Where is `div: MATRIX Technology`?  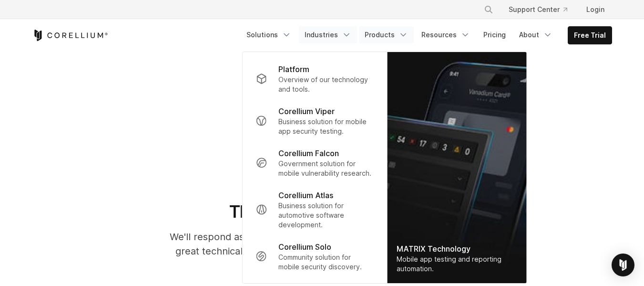
div: MATRIX Technology is located at coordinates (456, 249).